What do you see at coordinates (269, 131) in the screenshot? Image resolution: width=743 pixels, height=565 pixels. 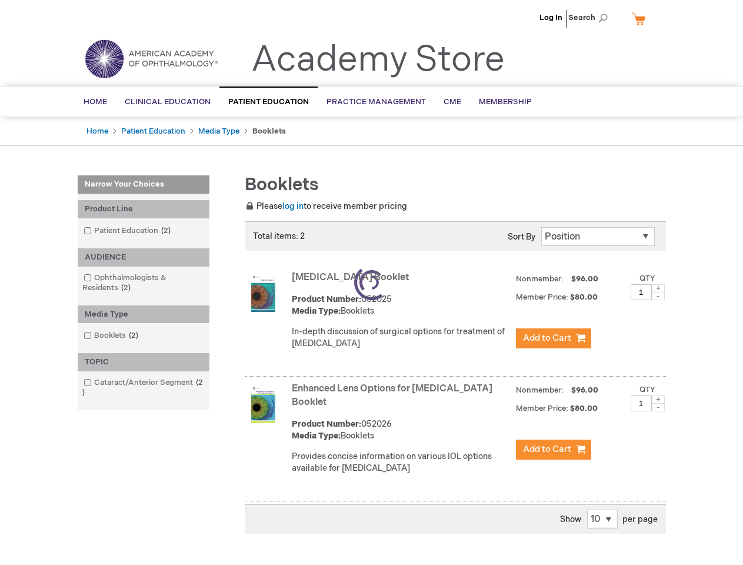 I see `strong: Booklets` at bounding box center [269, 131].